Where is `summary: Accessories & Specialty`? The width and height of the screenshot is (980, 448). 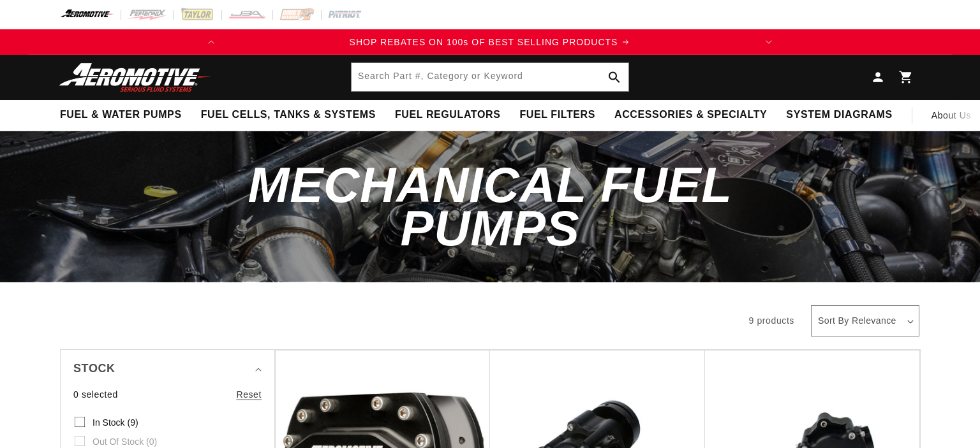 summary: Accessories & Specialty is located at coordinates (690, 115).